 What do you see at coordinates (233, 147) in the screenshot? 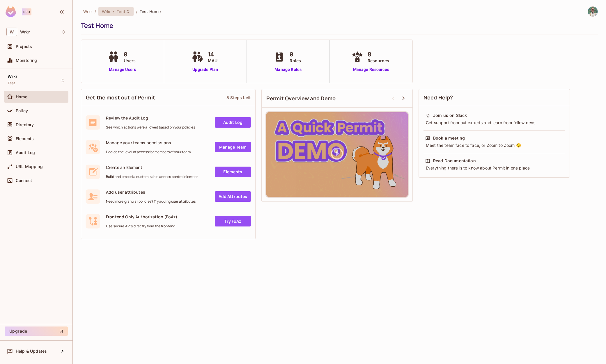
I see `a: Manage Team` at bounding box center [233, 147].